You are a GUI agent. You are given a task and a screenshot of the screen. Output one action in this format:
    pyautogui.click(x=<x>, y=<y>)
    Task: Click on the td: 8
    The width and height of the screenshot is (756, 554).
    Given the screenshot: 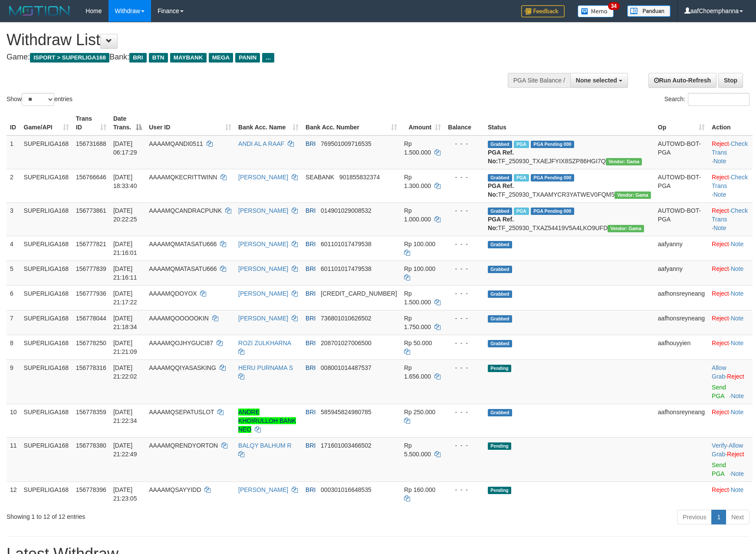 What is the action you would take?
    pyautogui.click(x=14, y=347)
    